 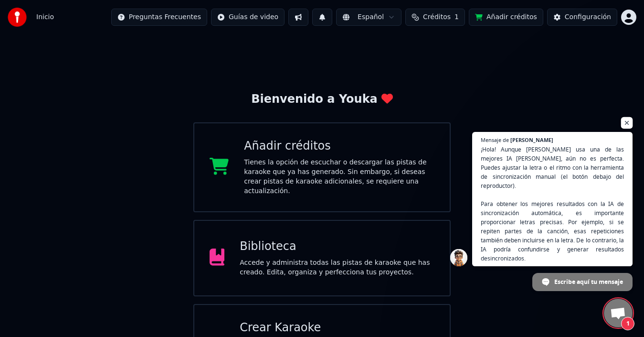 What do you see at coordinates (322, 99) in the screenshot?
I see `div: Bienvenido a Youka` at bounding box center [322, 99].